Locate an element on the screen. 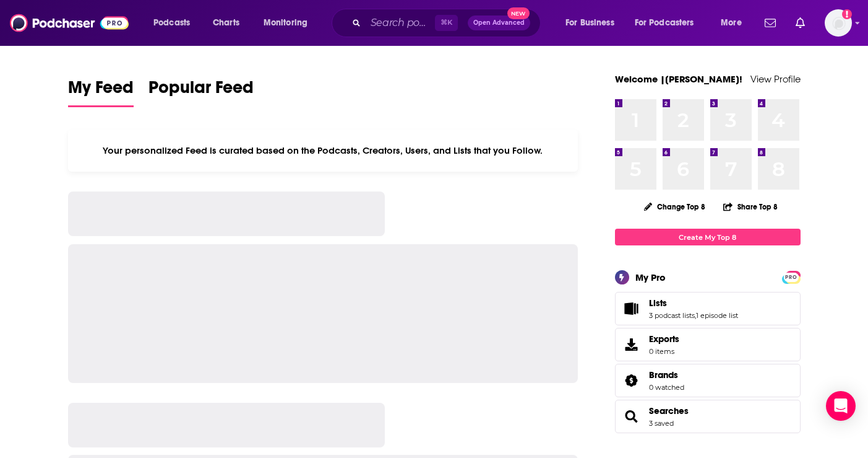 This screenshot has width=868, height=458. div: Your personalized Feed is curated based on the Podcasts, Creators, Users, and Lists that you Follow. is located at coordinates (323, 151).